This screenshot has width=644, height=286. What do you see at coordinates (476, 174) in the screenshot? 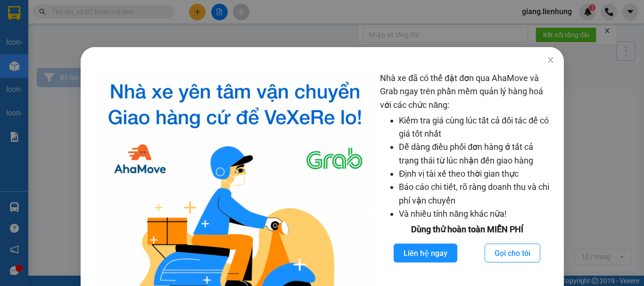
I see `li: Định vị tài xế theo thời gian thực` at bounding box center [476, 174].